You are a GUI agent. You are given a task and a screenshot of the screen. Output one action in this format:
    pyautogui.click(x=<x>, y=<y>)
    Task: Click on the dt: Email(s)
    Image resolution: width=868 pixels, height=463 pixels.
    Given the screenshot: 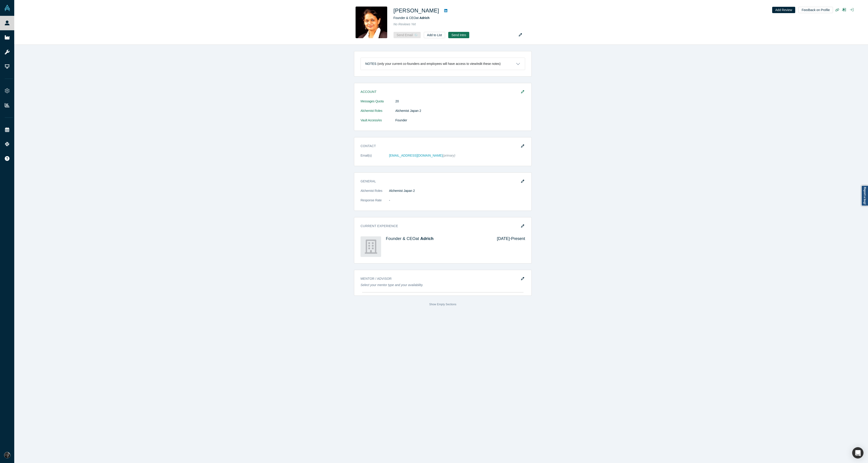 What is the action you would take?
    pyautogui.click(x=375, y=158)
    